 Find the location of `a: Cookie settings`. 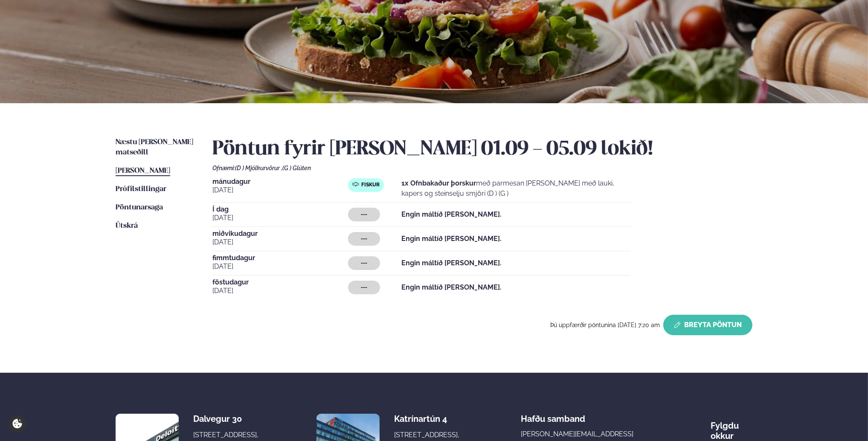

a: Cookie settings is located at coordinates (17, 424).